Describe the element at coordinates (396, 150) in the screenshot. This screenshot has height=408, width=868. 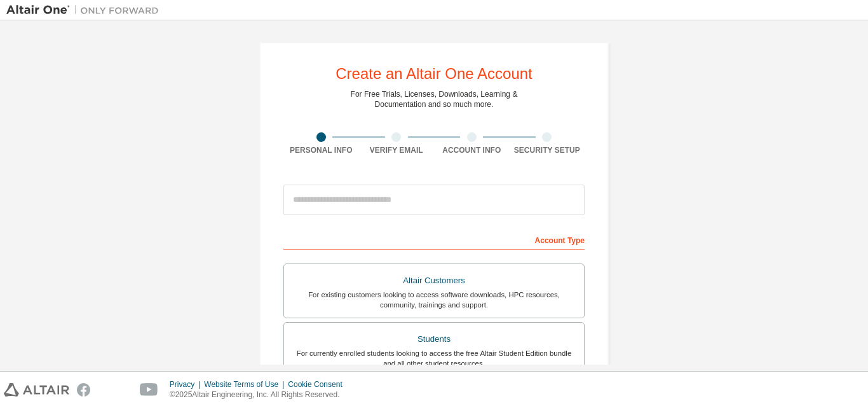
I see `div: Verify Email` at that location.